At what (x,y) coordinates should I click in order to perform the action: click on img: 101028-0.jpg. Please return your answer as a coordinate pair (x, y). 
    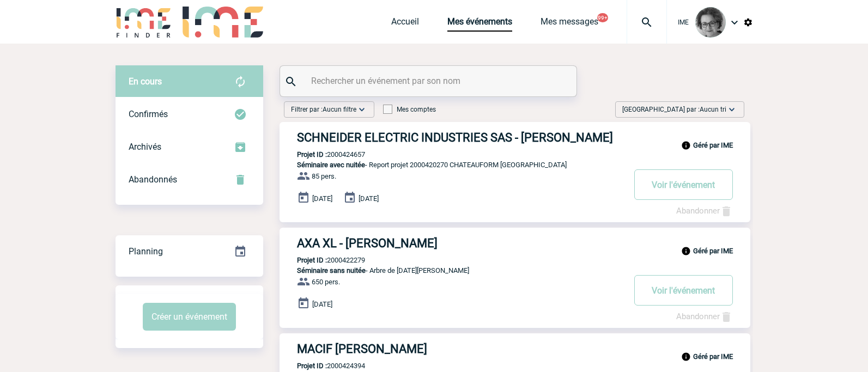
    Looking at the image, I should click on (711, 22).